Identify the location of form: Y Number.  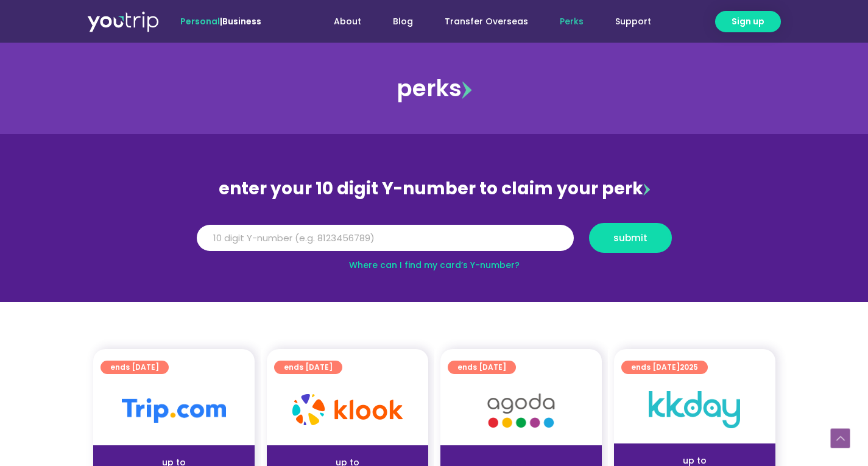
(434, 243).